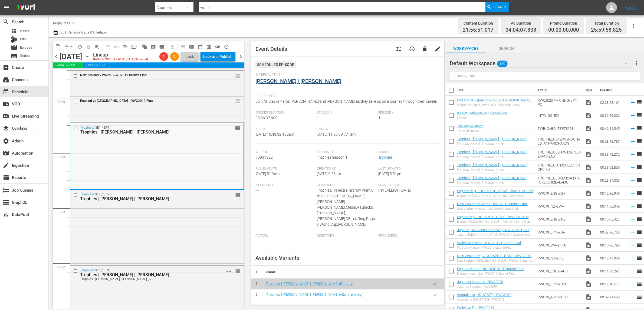 This screenshot has width=644, height=310. Describe the element at coordinates (502, 64) in the screenshot. I see `span: 180` at that location.